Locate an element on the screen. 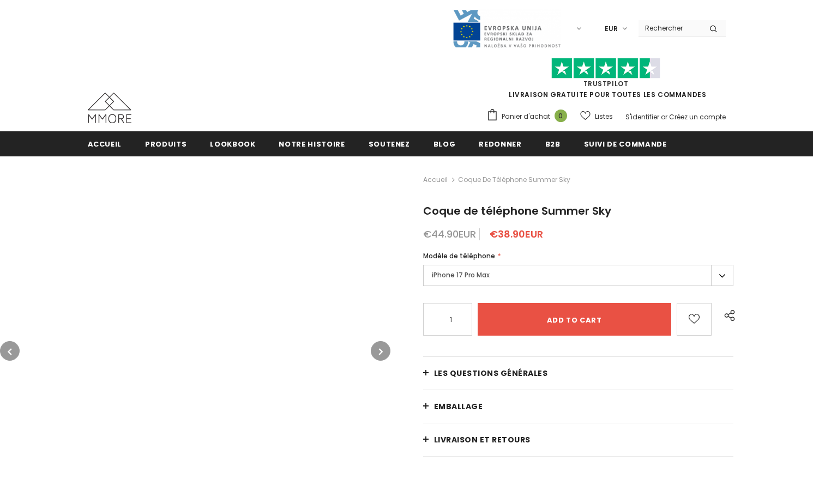  span: EUR is located at coordinates (611, 29).